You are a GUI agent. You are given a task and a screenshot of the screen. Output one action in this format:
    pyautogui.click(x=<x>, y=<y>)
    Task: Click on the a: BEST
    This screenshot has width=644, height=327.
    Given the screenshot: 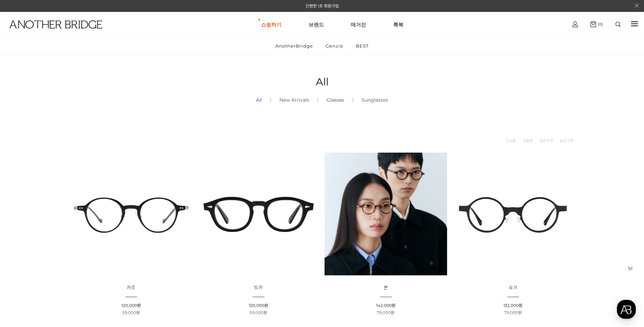 What is the action you would take?
    pyautogui.click(x=362, y=46)
    